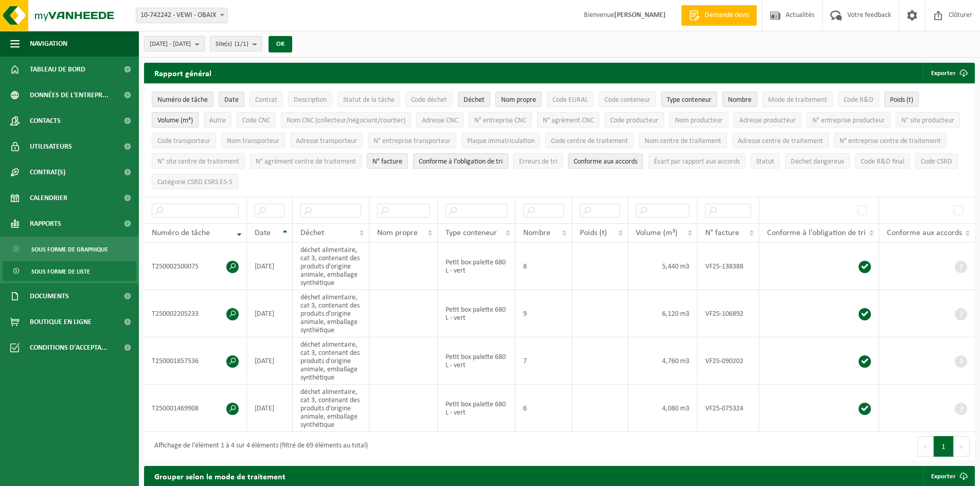 The height and width of the screenshot is (486, 980). Describe the element at coordinates (220, 476) in the screenshot. I see `h2: Grouper selon le mode de traitement` at that location.